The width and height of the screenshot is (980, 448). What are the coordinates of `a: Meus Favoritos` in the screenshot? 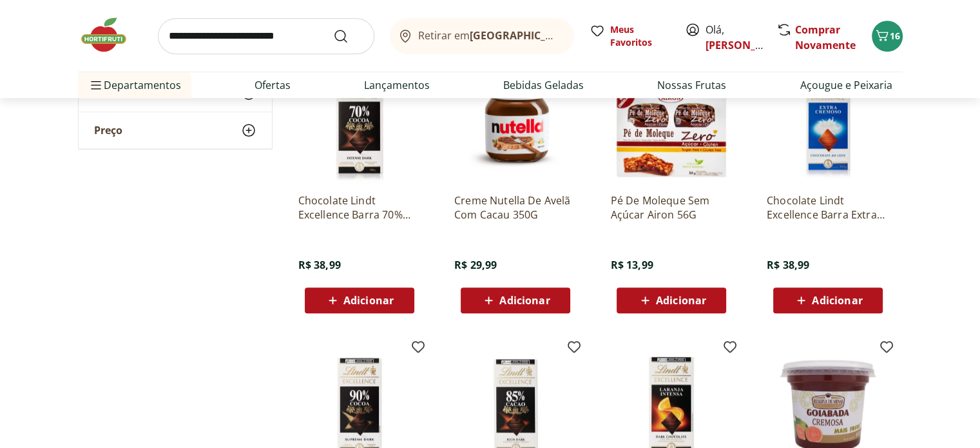 It's located at (630, 36).